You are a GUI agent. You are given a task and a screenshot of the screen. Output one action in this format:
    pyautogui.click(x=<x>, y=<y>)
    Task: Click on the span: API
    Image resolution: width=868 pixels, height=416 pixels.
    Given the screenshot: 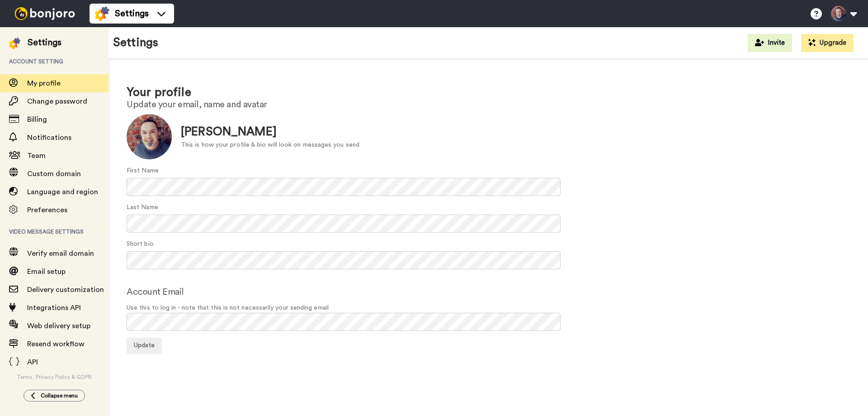 What is the action you would take?
    pyautogui.click(x=33, y=362)
    